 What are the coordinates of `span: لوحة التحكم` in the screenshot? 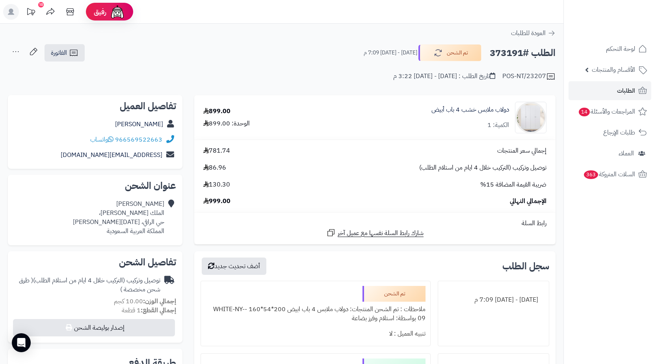 It's located at (621, 49).